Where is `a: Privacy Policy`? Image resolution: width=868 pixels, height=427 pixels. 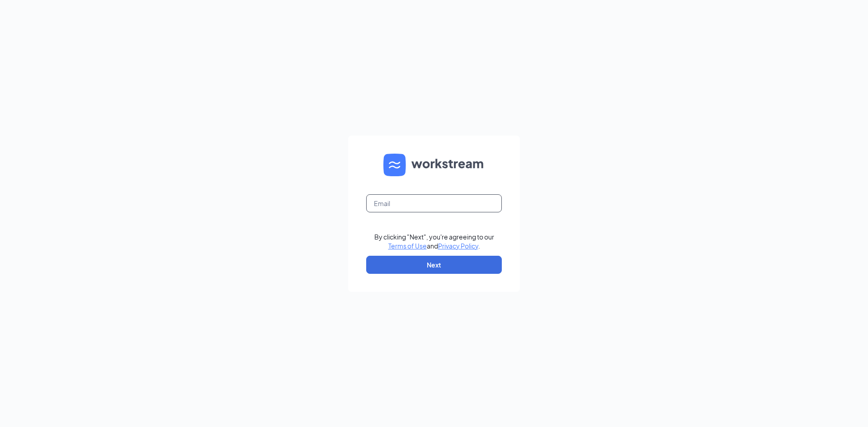
a: Privacy Policy is located at coordinates (458, 246).